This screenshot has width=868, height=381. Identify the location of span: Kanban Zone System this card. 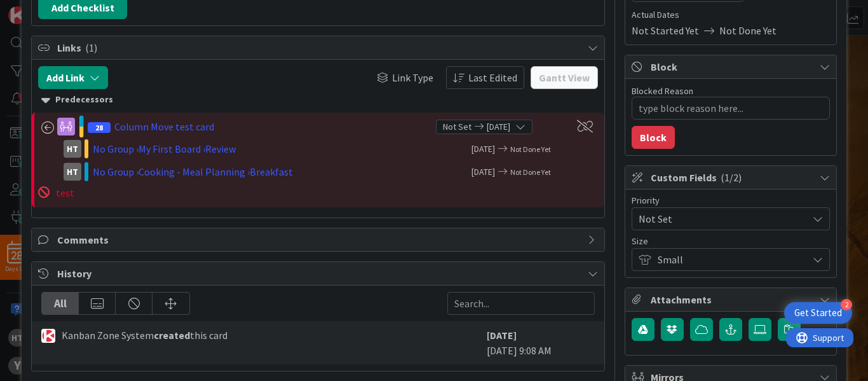
(144, 335).